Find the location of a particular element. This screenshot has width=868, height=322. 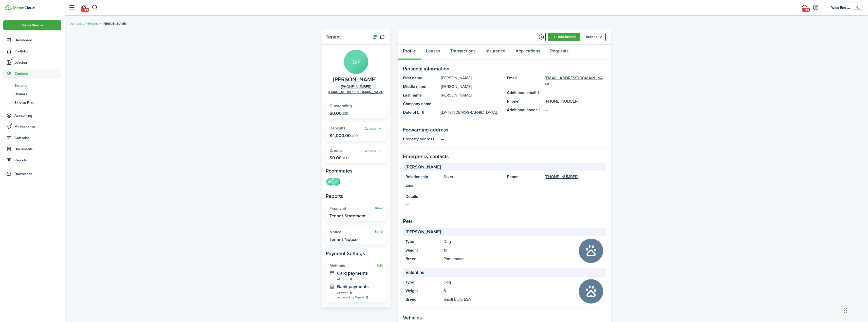

avatar-text: DR is located at coordinates (336, 182).